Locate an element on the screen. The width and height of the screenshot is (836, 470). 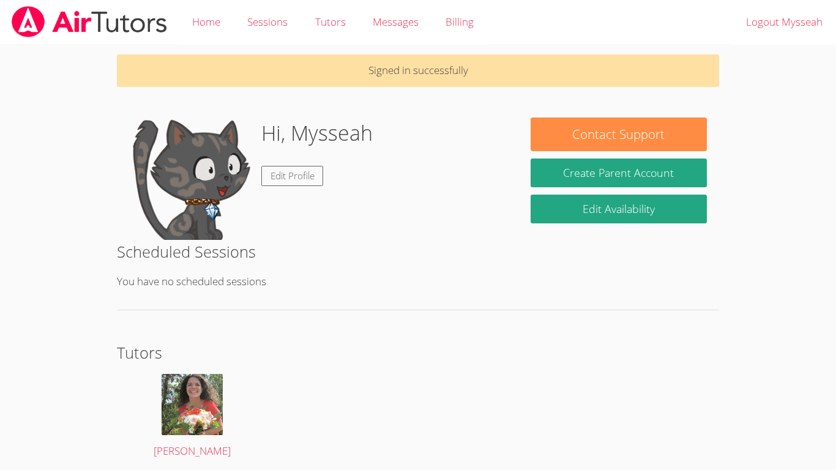
button: Create Parent Account is located at coordinates (619, 173).